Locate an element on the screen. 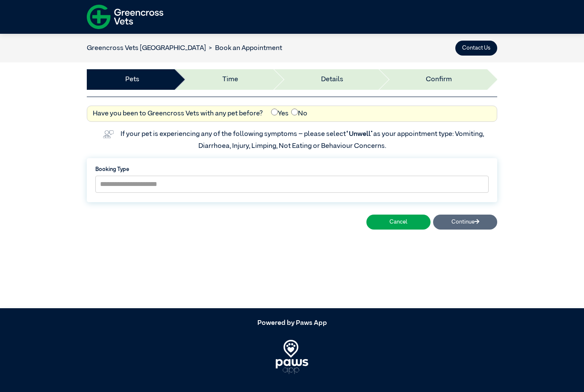 The width and height of the screenshot is (584, 392). span: “Unwell” is located at coordinates (360, 134).